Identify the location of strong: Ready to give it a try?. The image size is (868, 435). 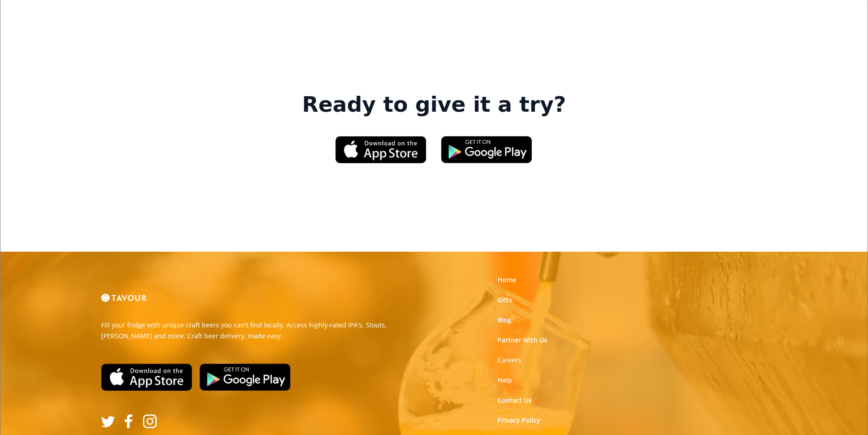
(434, 105).